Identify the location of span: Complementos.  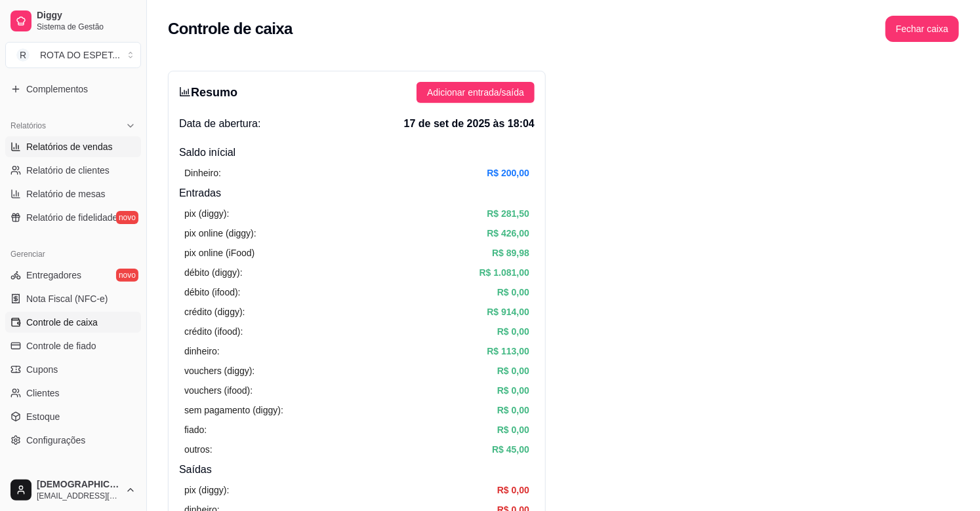
(57, 89).